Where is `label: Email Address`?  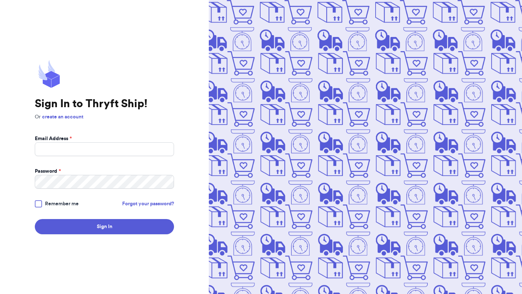
label: Email Address is located at coordinates (53, 139).